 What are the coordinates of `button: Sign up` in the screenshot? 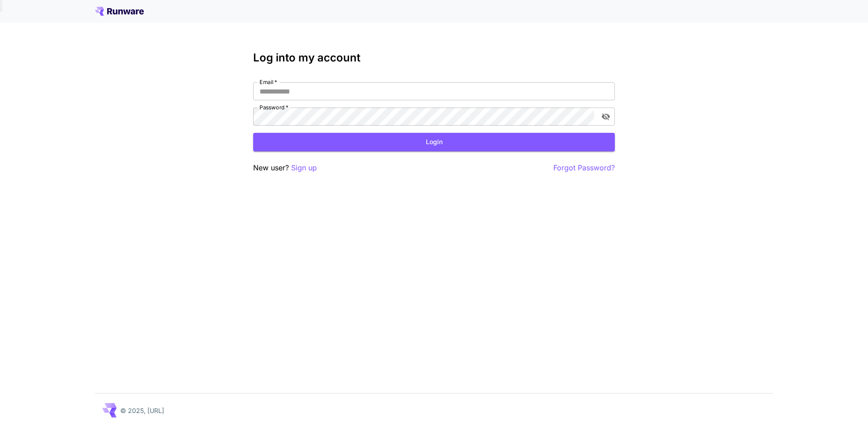 It's located at (304, 168).